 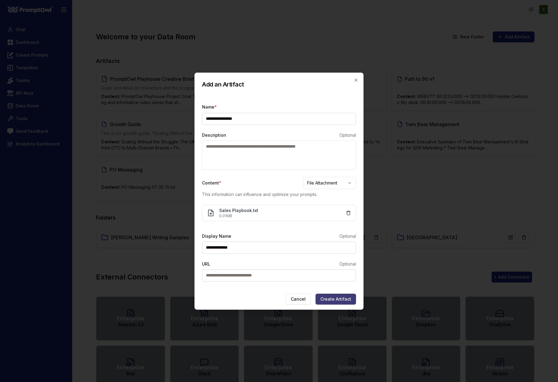 I want to click on label: Content, so click(x=212, y=183).